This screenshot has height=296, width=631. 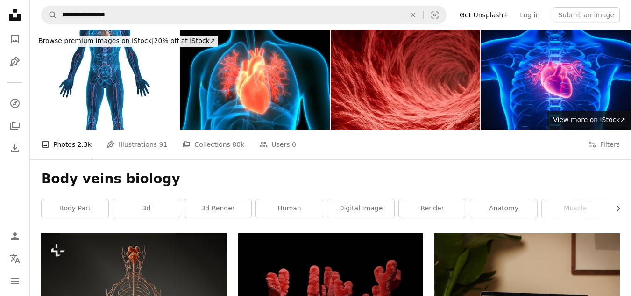 What do you see at coordinates (49, 15) in the screenshot?
I see `button: Search Unsplash` at bounding box center [49, 15].